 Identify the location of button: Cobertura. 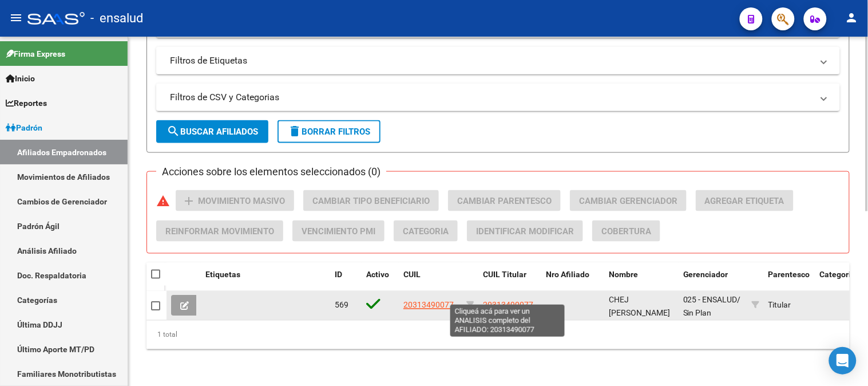
(626, 231).